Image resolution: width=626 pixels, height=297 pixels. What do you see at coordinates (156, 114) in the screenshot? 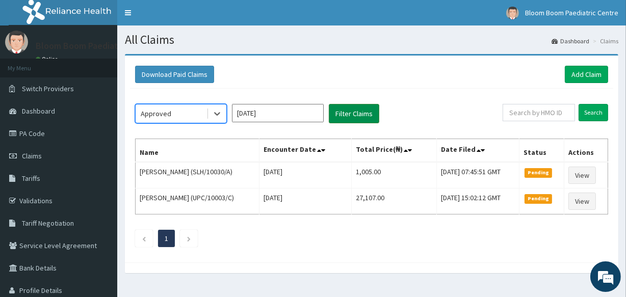
I see `div: Approved` at bounding box center [156, 114].